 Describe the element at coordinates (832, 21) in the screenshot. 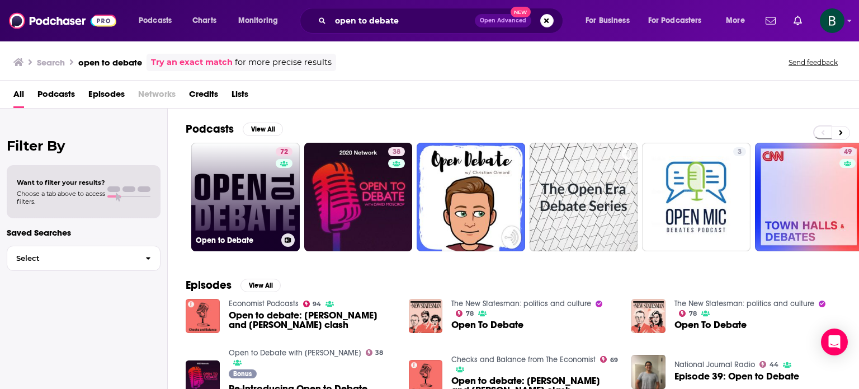

I see `img: User Profile` at that location.